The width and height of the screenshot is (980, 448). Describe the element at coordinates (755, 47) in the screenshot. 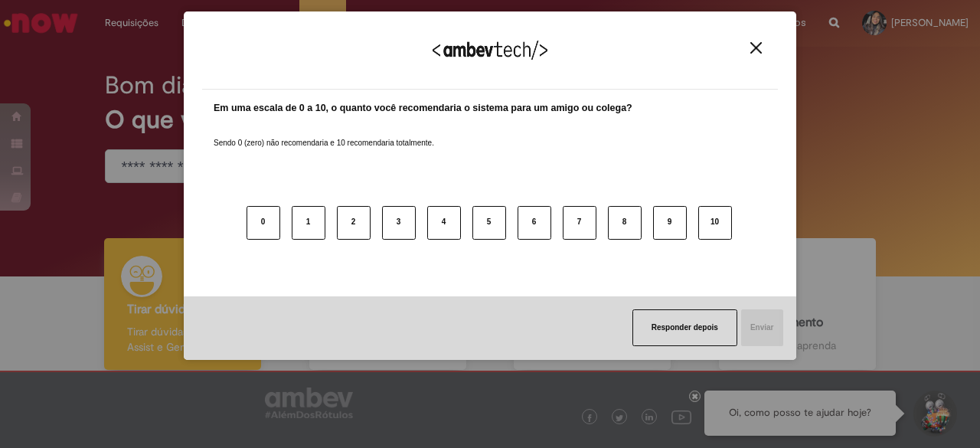

I see `img: Close` at that location.